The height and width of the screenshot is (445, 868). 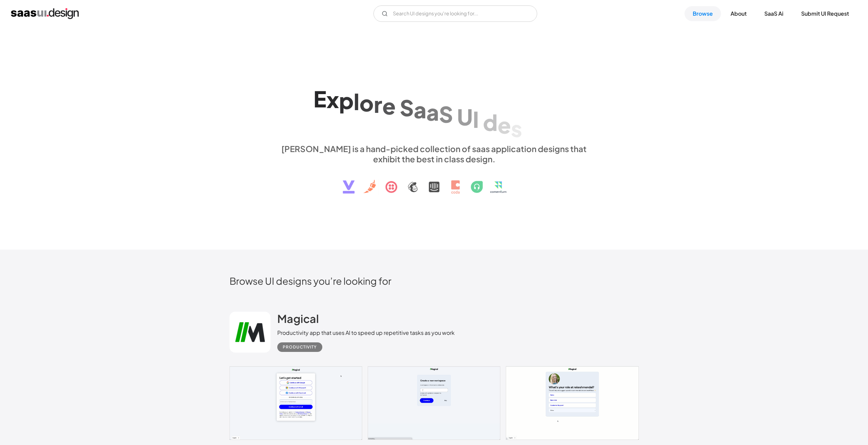 I want to click on div: Productivity app that uses AI to speed up repetitive tasks as you work, so click(x=366, y=333).